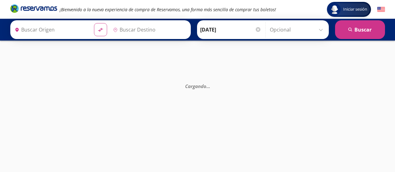 This screenshot has height=172, width=395. I want to click on em: ¡Bienvenido a la nueva experiencia de compra de Reservamos, una forma más sencilla de comprar tus..., so click(168, 9).